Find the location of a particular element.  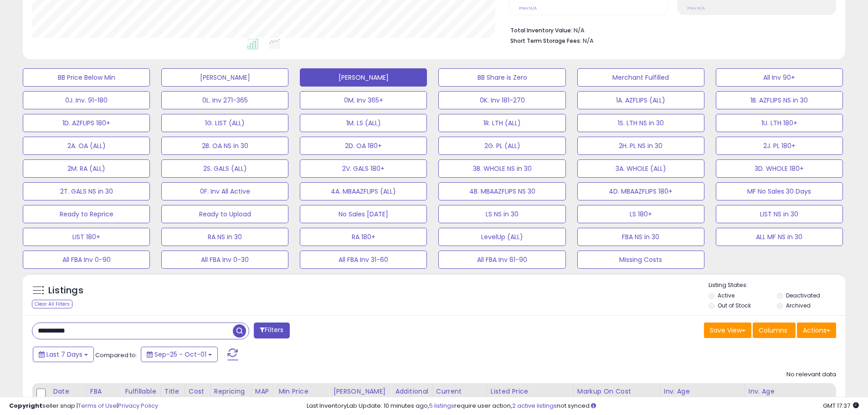

label: Archived is located at coordinates (799, 305).